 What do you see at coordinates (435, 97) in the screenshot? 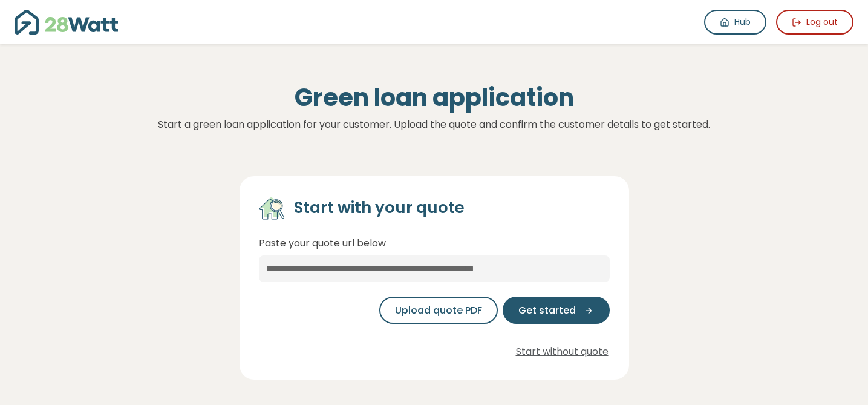
I see `h1: Green loan application` at bounding box center [435, 97].